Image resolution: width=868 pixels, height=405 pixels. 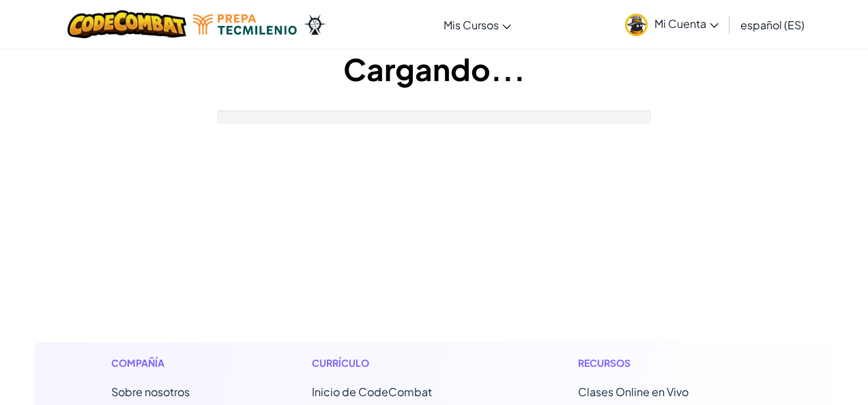 What do you see at coordinates (372, 391) in the screenshot?
I see `span: Inicio de CodeCombat` at bounding box center [372, 391].